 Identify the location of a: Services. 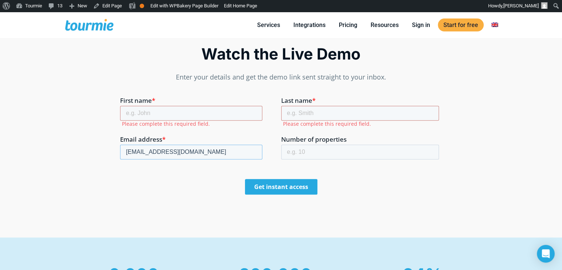
(269, 25).